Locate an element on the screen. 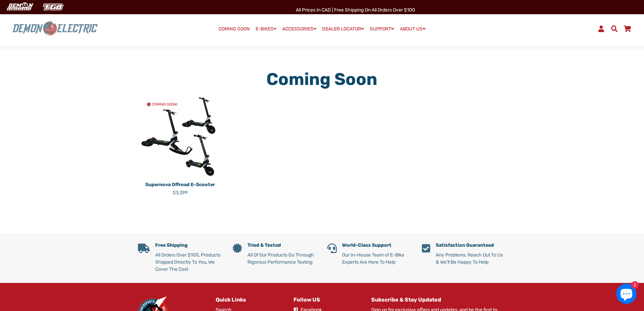  img: Demon Electric is located at coordinates (19, 7).